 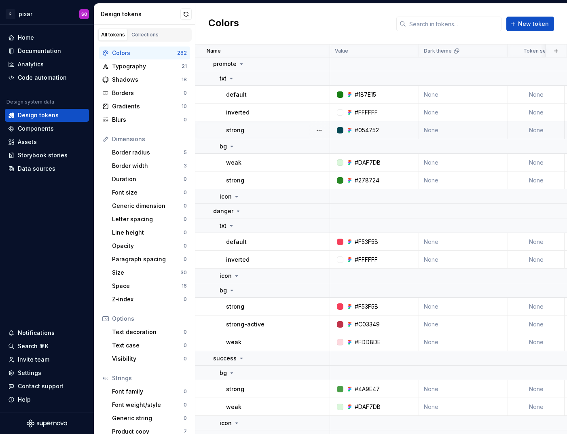 I want to click on div: Size, so click(x=146, y=272).